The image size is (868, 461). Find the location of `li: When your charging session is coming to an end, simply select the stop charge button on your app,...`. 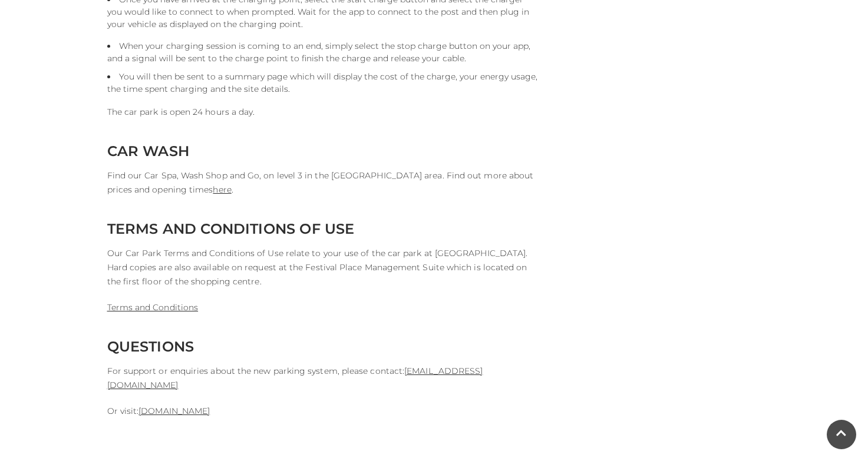

li: When your charging session is coming to an end, simply select the stop charge button on your app,... is located at coordinates (323, 52).